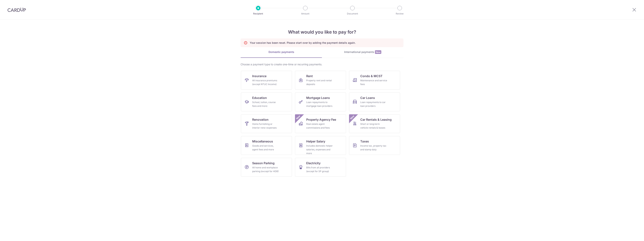 The image size is (644, 241). I want to click on div: Home furnishing or interior reno-expenses, so click(266, 126).